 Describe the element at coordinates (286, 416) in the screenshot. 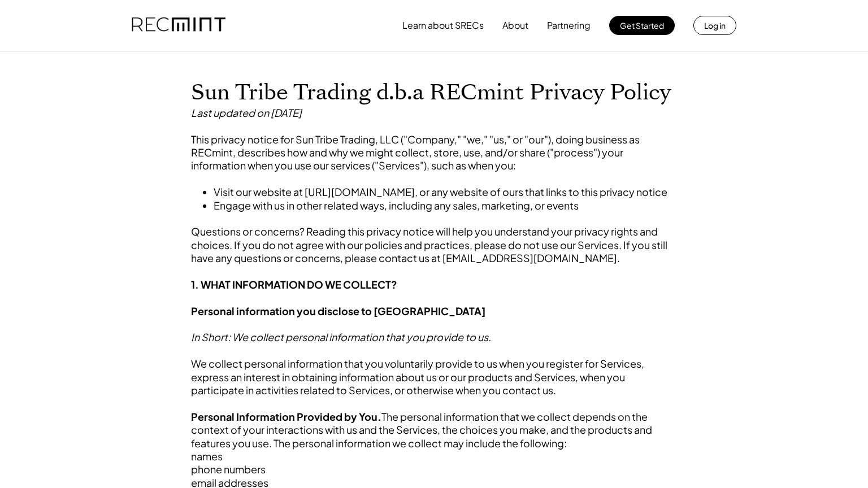

I see `strong: Personal Information Provided by You.` at that location.